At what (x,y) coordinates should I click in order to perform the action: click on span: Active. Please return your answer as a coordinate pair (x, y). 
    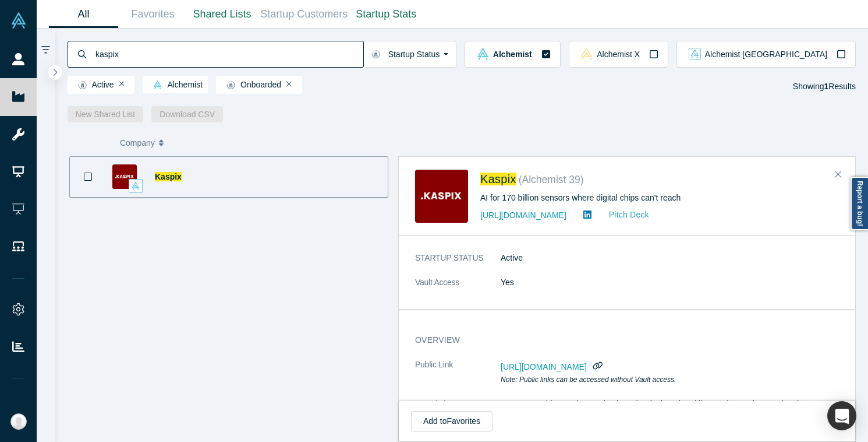
    Looking at the image, I should click on (93, 85).